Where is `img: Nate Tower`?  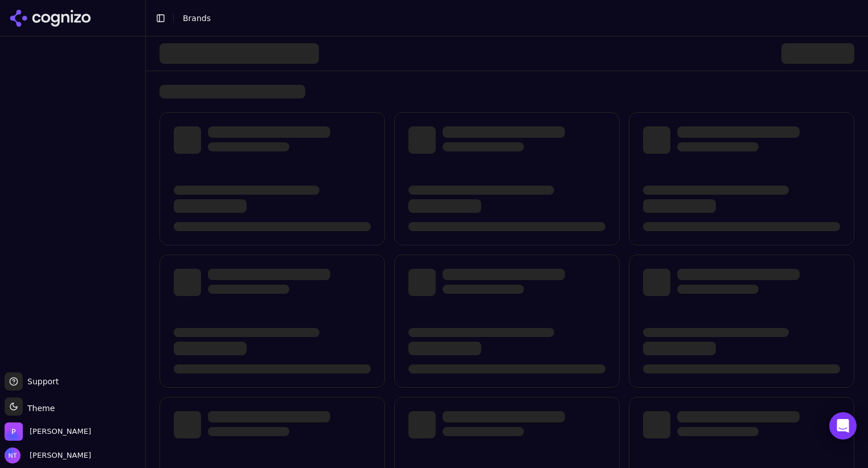 img: Nate Tower is located at coordinates (13, 455).